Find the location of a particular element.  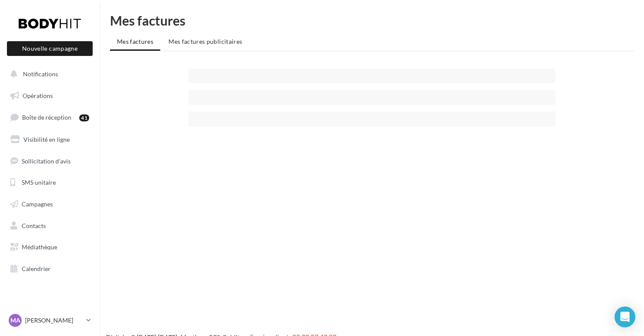

span: SMS unitaire is located at coordinates (39, 182).